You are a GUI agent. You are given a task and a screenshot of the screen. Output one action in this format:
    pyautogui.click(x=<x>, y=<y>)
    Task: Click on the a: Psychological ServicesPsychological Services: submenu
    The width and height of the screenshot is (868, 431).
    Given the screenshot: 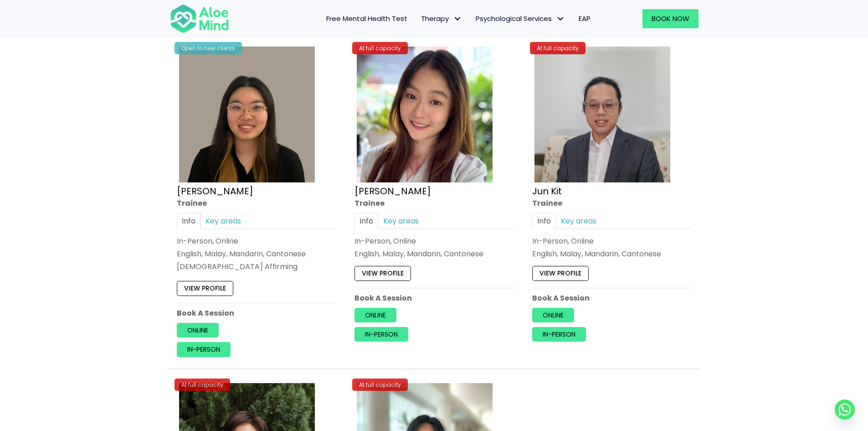 What is the action you would take?
    pyautogui.click(x=521, y=18)
    